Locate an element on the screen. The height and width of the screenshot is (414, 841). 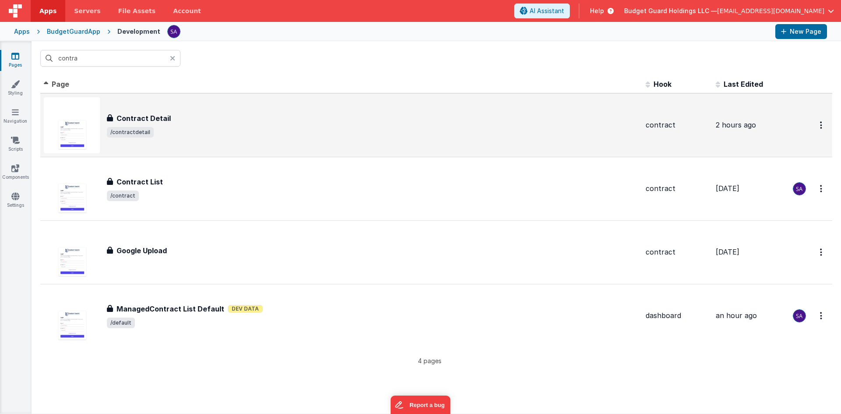
div: BudgetGuardApp is located at coordinates (74, 32).